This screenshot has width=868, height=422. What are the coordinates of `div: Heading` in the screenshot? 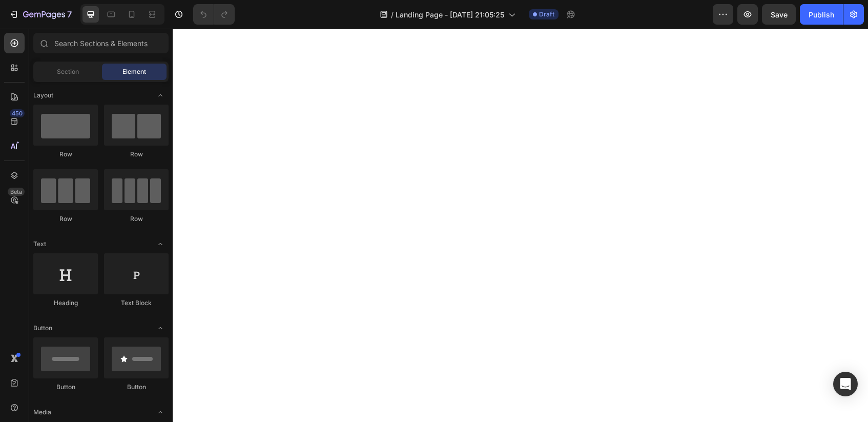 It's located at (66, 303).